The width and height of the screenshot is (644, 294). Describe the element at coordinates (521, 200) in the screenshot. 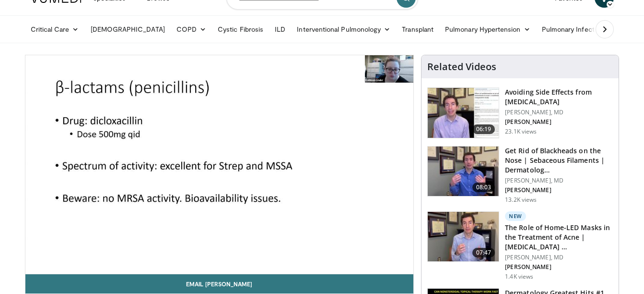

I see `p: 13.2K views` at that location.